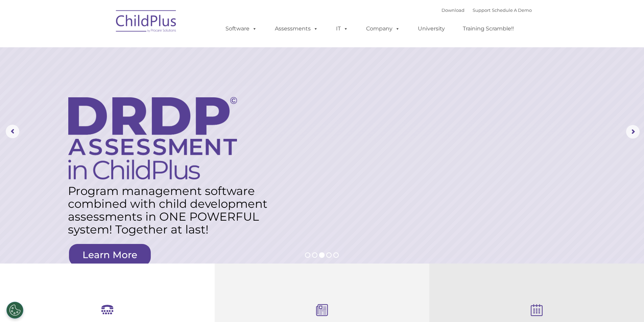  Describe the element at coordinates (588, 286) in the screenshot. I see `div: Chat Widget` at that location.